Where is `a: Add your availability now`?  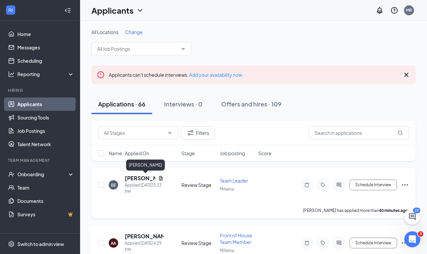 a: Add your availability now is located at coordinates (216, 75).